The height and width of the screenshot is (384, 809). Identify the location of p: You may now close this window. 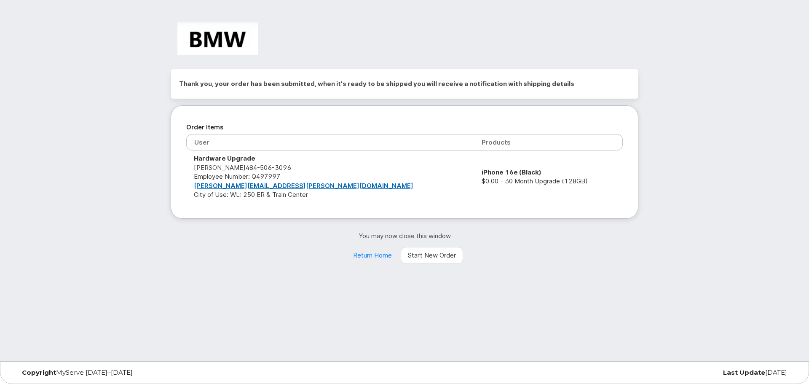
(405, 236).